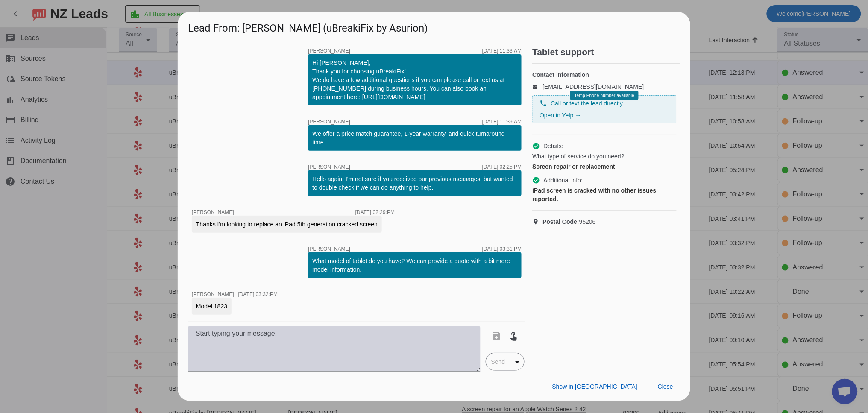 The height and width of the screenshot is (413, 868). I want to click on span: 95206, so click(569, 221).